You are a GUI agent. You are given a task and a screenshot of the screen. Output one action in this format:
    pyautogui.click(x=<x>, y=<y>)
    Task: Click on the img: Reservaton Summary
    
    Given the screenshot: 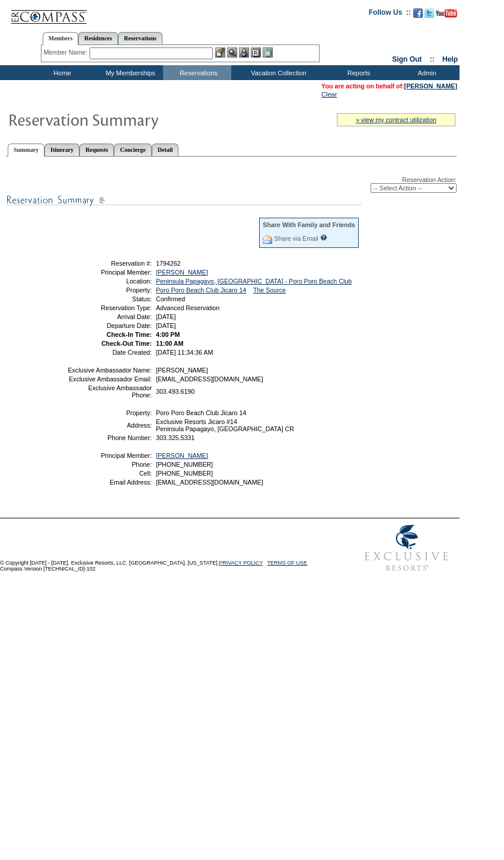 What is the action you would take?
    pyautogui.click(x=126, y=119)
    